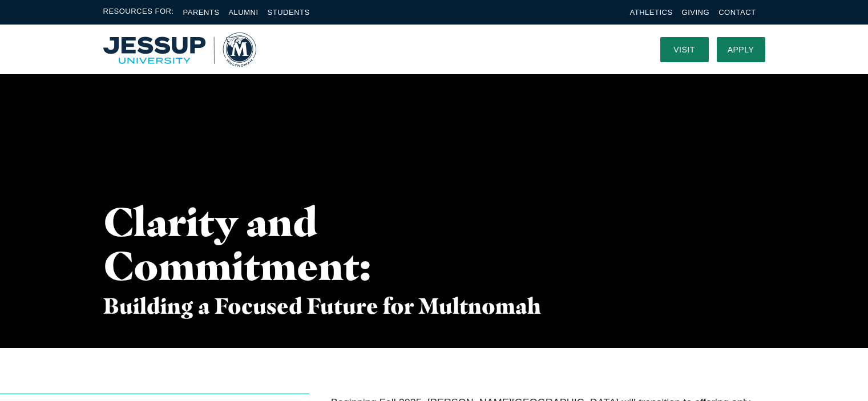  Describe the element at coordinates (684, 49) in the screenshot. I see `a: Visit` at that location.